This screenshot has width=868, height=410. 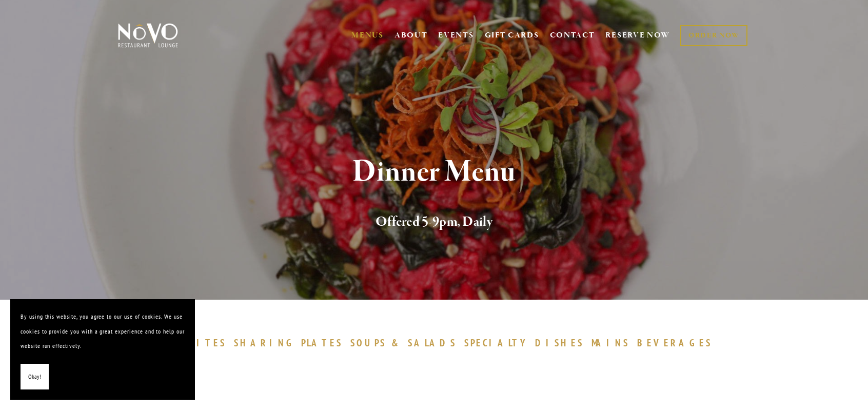 I want to click on a: MAINS, so click(x=613, y=343).